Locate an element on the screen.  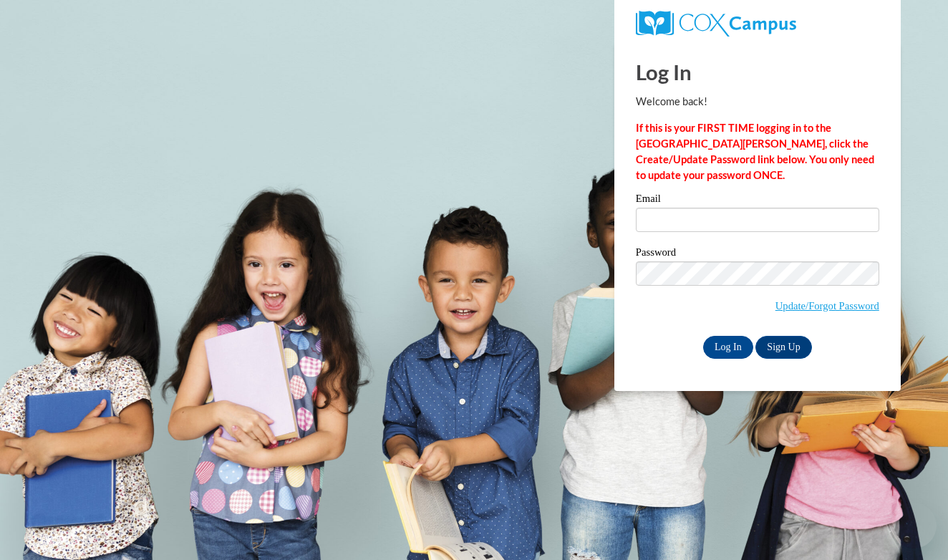
a: Sign Up is located at coordinates (783, 348).